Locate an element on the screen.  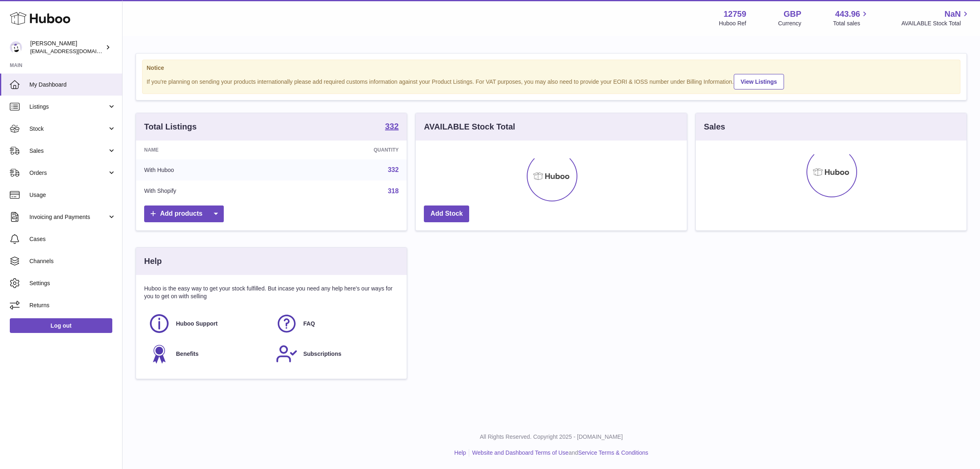
span: Usage is located at coordinates (73, 195).